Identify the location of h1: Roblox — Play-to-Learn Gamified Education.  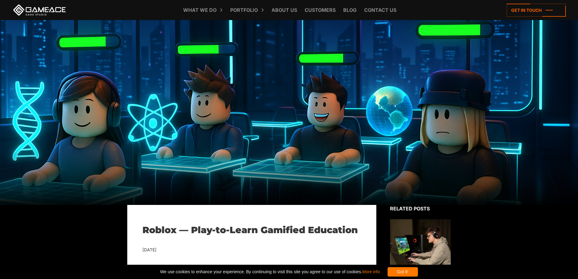
(252, 230).